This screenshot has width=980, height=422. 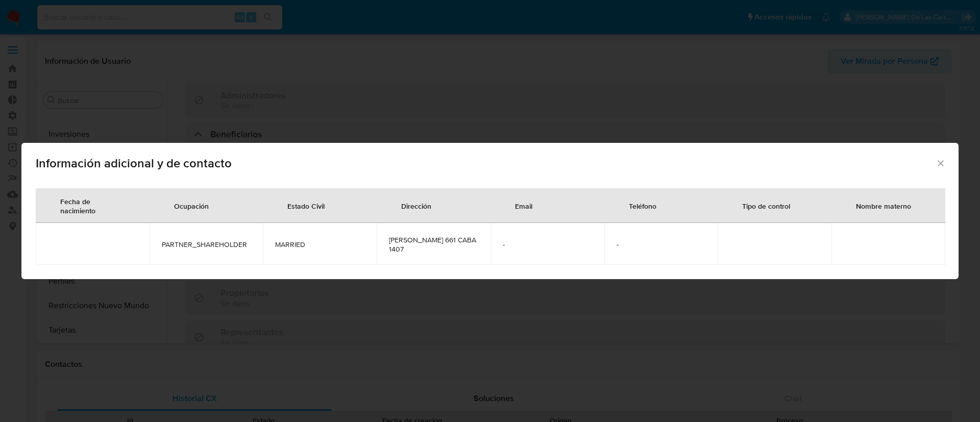 I want to click on span: MARRIED, so click(x=320, y=244).